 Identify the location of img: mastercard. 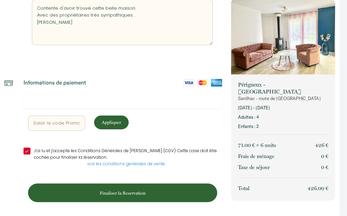
(203, 83).